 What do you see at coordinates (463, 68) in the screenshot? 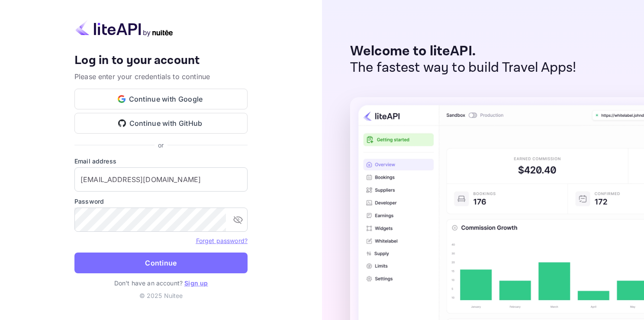
I see `p: The fastest way to build Travel Apps!` at bounding box center [463, 68].